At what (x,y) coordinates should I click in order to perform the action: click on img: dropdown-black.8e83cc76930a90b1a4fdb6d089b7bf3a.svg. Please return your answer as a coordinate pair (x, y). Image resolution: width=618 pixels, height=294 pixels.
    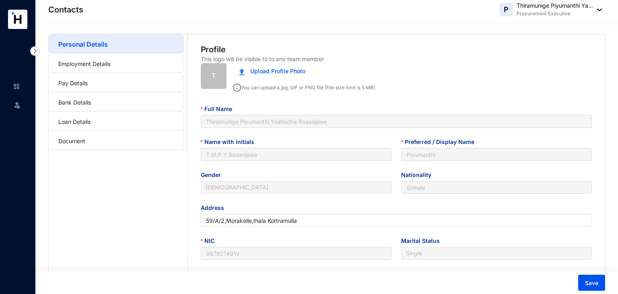
    Looking at the image, I should click on (598, 10).